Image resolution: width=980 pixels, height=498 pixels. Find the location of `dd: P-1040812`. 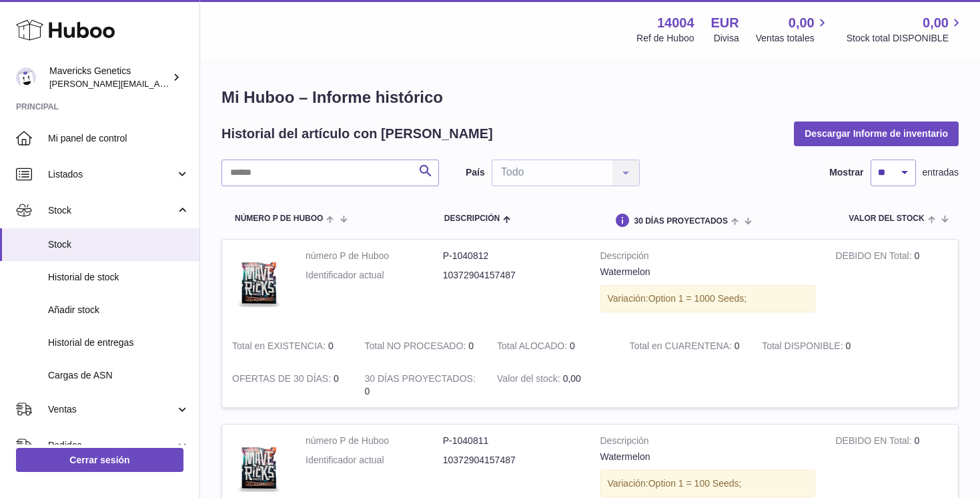

dd: P-1040812 is located at coordinates (512, 256).